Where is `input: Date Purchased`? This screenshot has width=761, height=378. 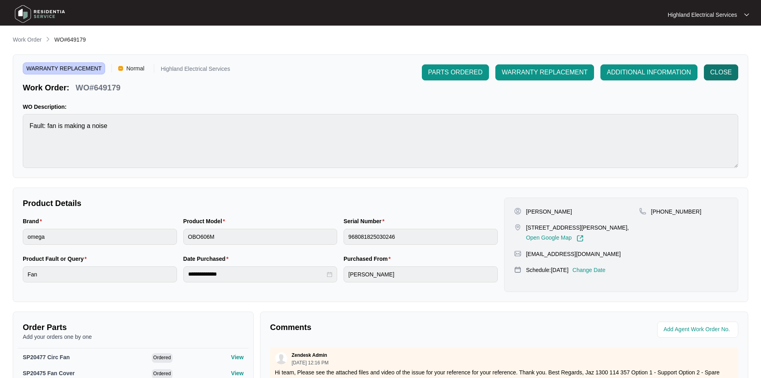
input: Date Purchased is located at coordinates (257, 274).